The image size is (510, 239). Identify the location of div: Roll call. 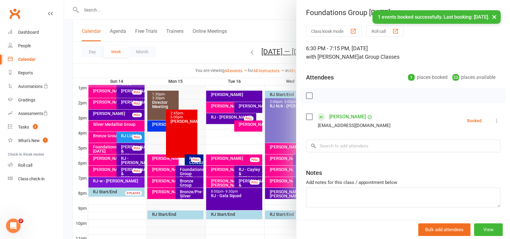
(25, 166).